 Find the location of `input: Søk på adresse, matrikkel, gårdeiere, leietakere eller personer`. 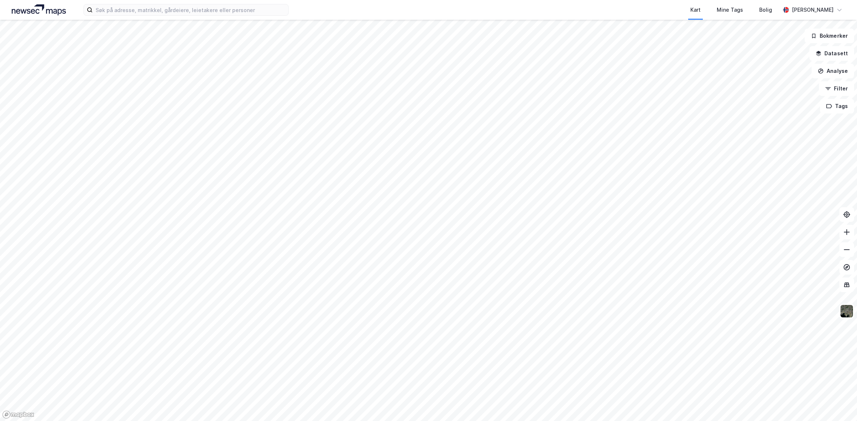

input: Søk på adresse, matrikkel, gårdeiere, leietakere eller personer is located at coordinates (191, 10).